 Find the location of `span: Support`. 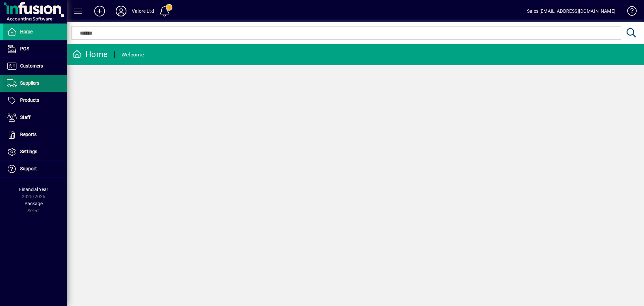

span: Support is located at coordinates (28, 168).